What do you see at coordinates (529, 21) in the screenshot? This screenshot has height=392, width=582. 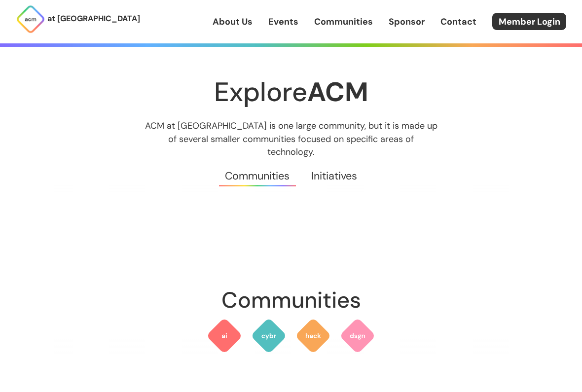 I see `a: Member Login` at bounding box center [529, 21].